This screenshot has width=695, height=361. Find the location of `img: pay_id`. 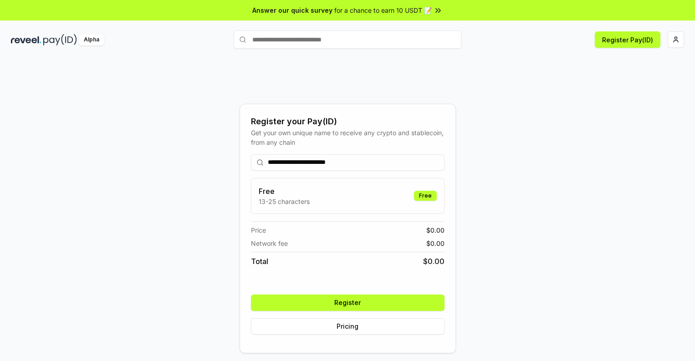

img: pay_id is located at coordinates (60, 40).